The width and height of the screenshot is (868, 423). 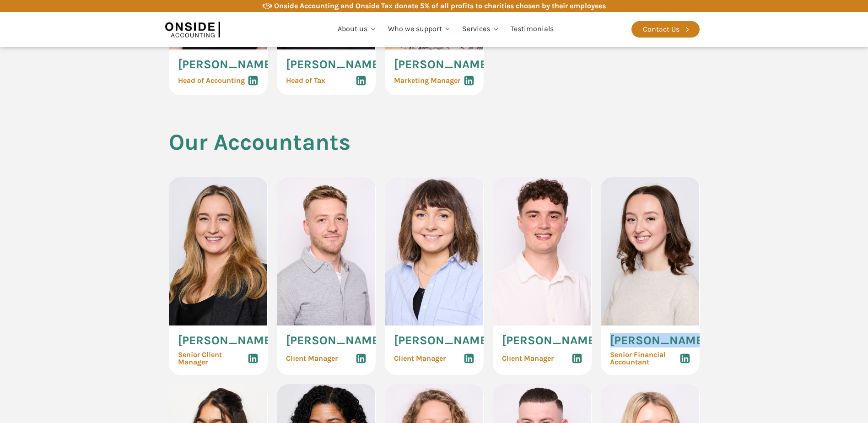 I want to click on span: Senior Financial Accountant, so click(x=645, y=358).